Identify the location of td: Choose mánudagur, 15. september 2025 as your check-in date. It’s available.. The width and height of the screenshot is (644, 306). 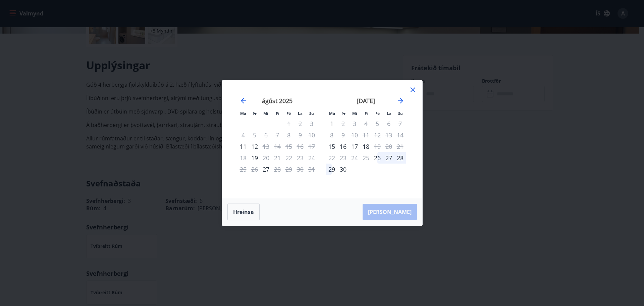
(332, 147).